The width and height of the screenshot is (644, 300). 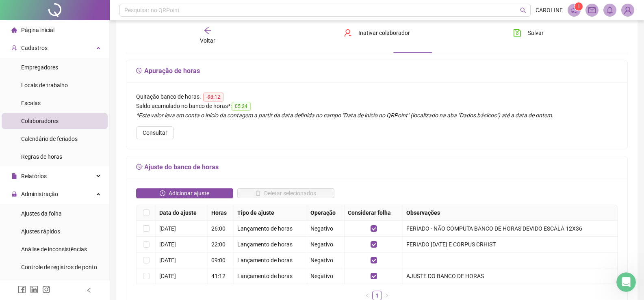 I want to click on span: clock-circle, so click(x=162, y=194).